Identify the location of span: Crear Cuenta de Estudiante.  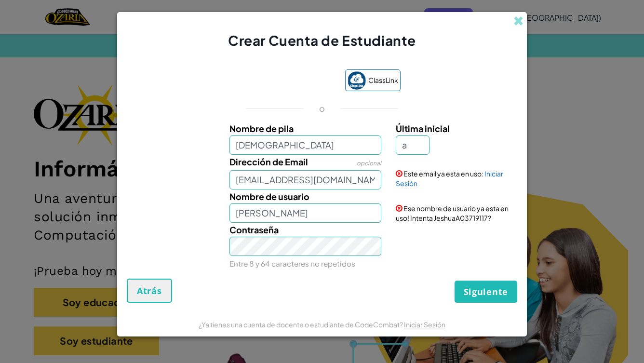
(322, 40).